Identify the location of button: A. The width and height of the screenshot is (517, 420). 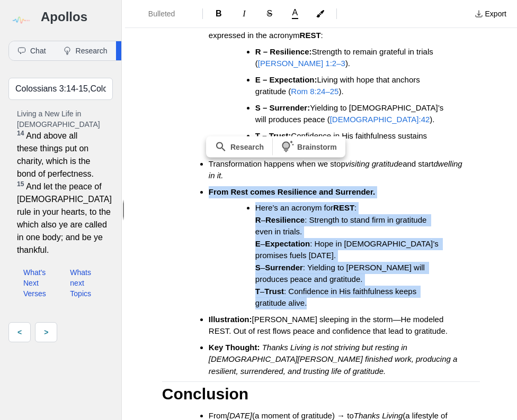
(295, 14).